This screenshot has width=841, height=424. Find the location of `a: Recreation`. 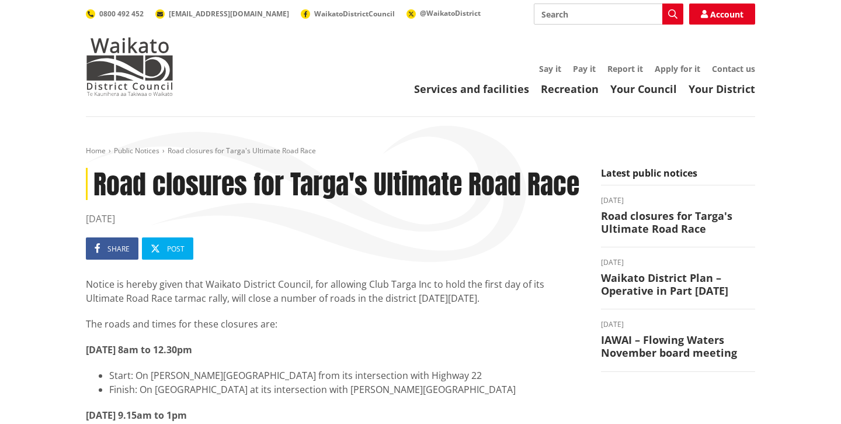

a: Recreation is located at coordinates (570, 89).